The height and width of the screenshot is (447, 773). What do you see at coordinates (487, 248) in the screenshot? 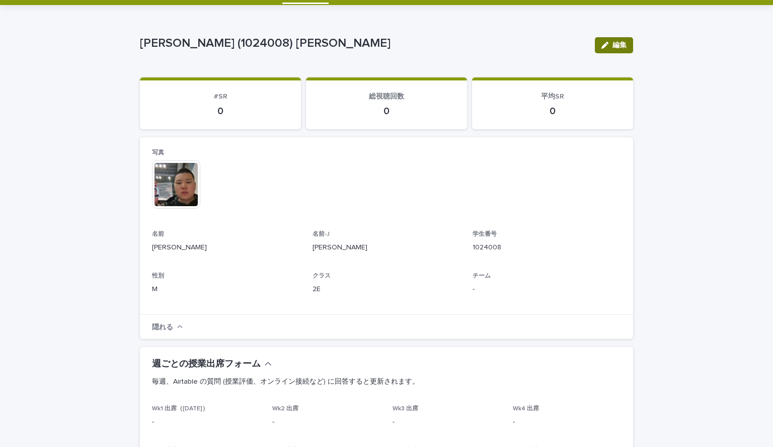
I see `font: 1024008` at bounding box center [487, 248].